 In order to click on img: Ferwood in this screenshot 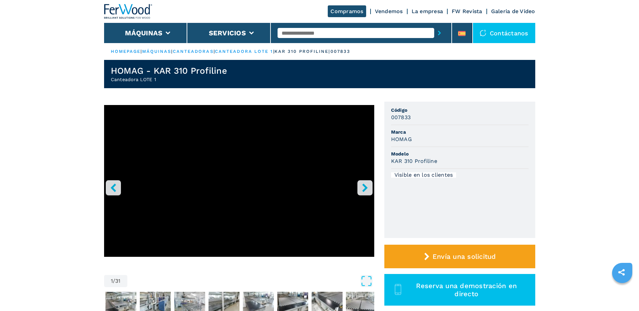, I will do `click(128, 11)`.